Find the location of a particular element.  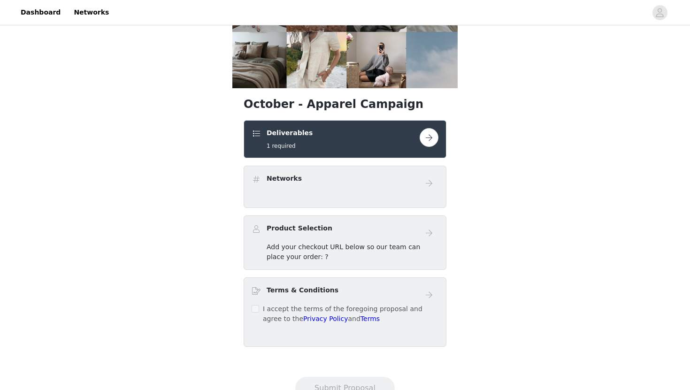

span: Add your checkout URL below so our team can place your order: ? is located at coordinates (343, 252).